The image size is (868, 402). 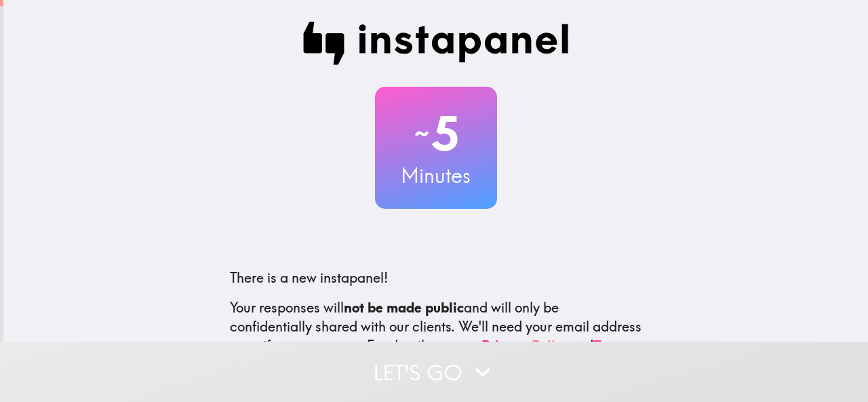 What do you see at coordinates (436, 176) in the screenshot?
I see `h3: Minutes` at bounding box center [436, 176].